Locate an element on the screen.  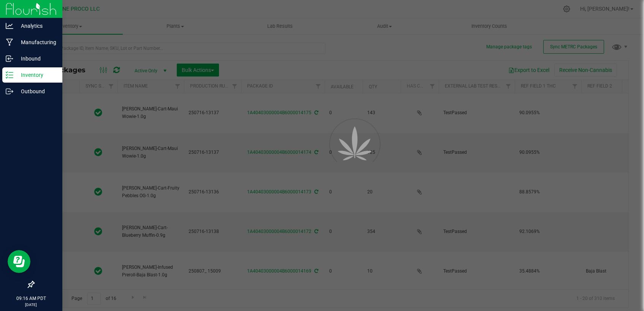
inline-svg: Analytics is located at coordinates (10, 26).